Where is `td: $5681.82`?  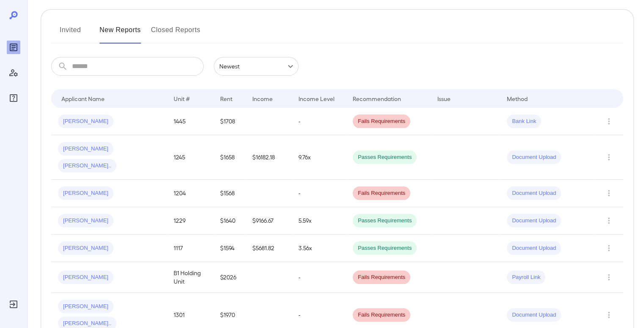 td: $5681.82 is located at coordinates (268, 248).